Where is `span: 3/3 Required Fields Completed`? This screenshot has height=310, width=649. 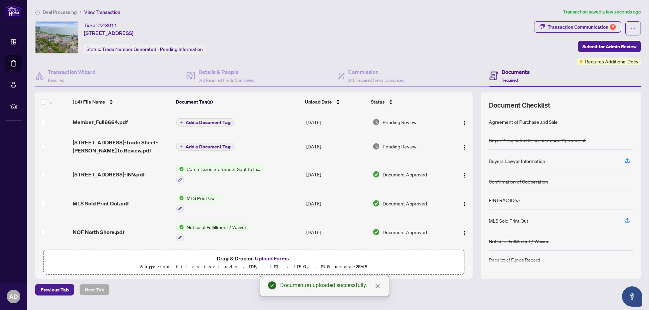
span: 3/3 Required Fields Completed is located at coordinates (226, 80).